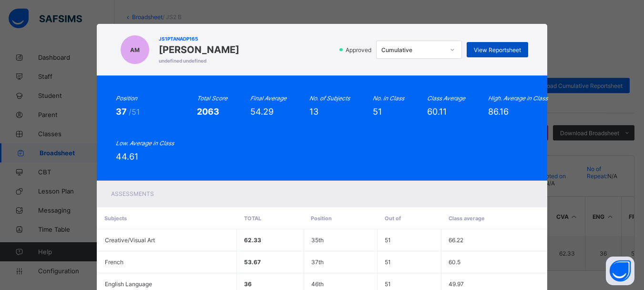 The image size is (644, 290). I want to click on span: 86.16, so click(498, 111).